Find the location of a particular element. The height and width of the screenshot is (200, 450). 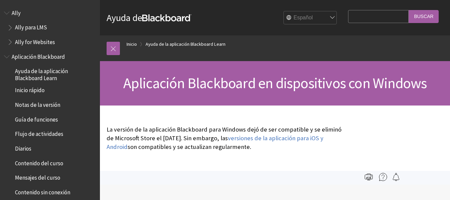

img: Follow this page is located at coordinates (396, 177).